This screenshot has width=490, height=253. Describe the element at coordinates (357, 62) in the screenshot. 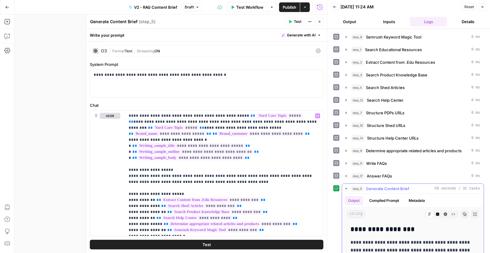

I see `span: step_2` at that location.